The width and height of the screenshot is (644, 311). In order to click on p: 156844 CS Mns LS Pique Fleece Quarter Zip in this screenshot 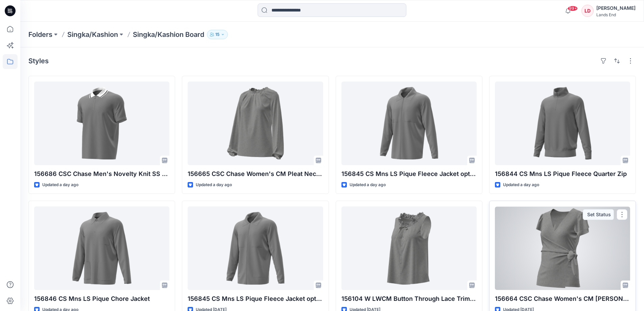, I will do `click(563, 174)`.